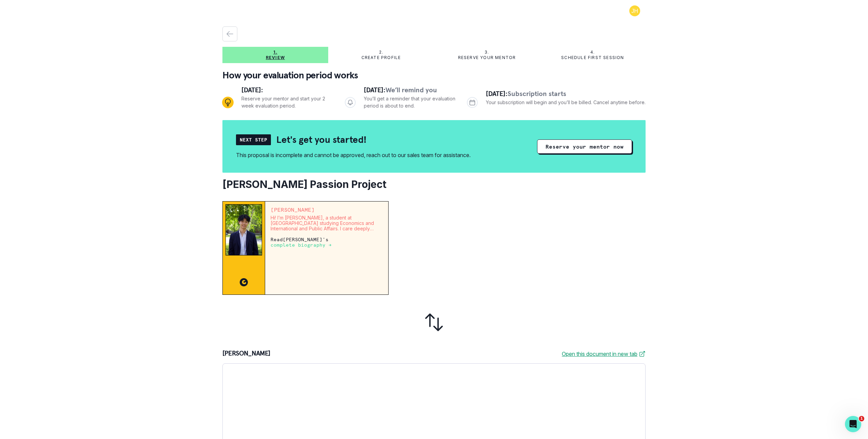  What do you see at coordinates (487, 58) in the screenshot?
I see `p: Reserve your mentor` at bounding box center [487, 58].